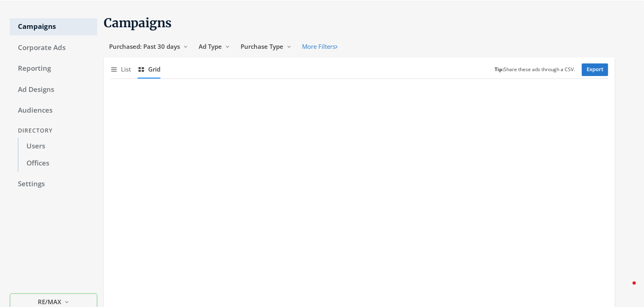 The width and height of the screenshot is (644, 307). What do you see at coordinates (154, 69) in the screenshot?
I see `span: Grid` at bounding box center [154, 69].